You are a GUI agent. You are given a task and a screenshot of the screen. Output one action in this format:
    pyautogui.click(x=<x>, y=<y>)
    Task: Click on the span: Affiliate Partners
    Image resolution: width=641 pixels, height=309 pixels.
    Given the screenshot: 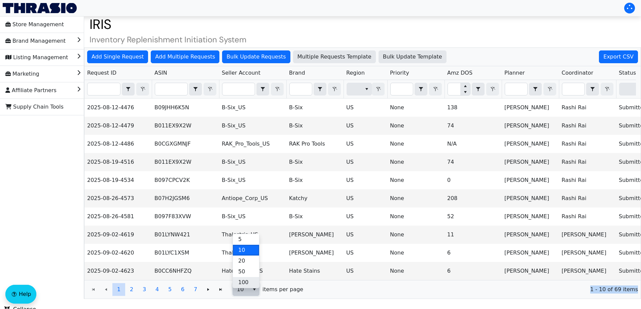 What is the action you would take?
    pyautogui.click(x=31, y=91)
    